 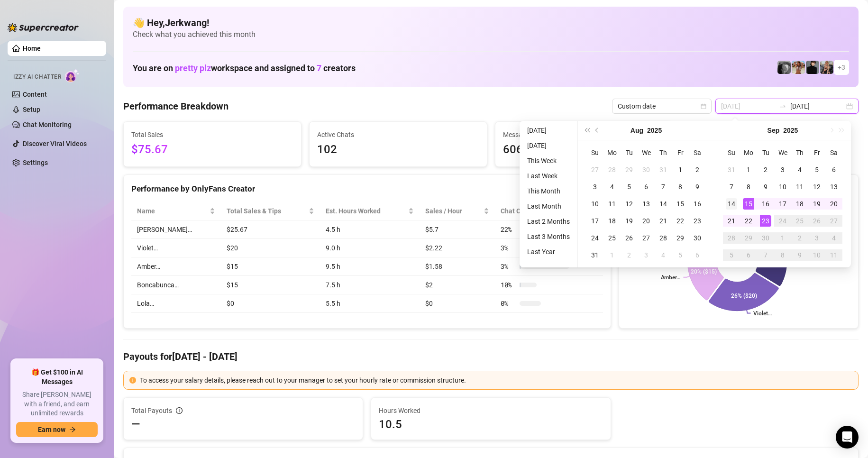 I want to click on td: 2025-09-04, so click(x=663, y=255).